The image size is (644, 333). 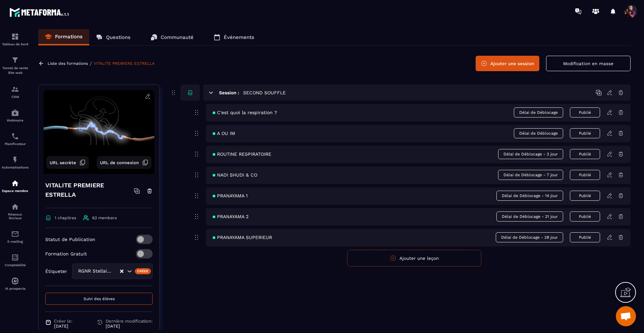 What do you see at coordinates (15, 162) in the screenshot?
I see `a: automationsautomationsAutomatisations` at bounding box center [15, 162].